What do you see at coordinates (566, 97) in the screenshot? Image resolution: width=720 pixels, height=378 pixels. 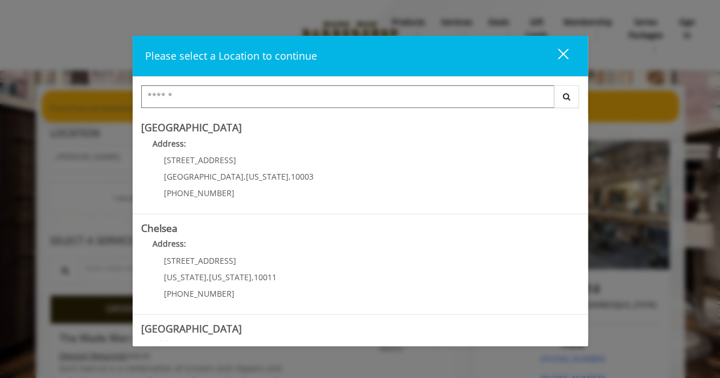 I see `i: Search button` at bounding box center [566, 97].